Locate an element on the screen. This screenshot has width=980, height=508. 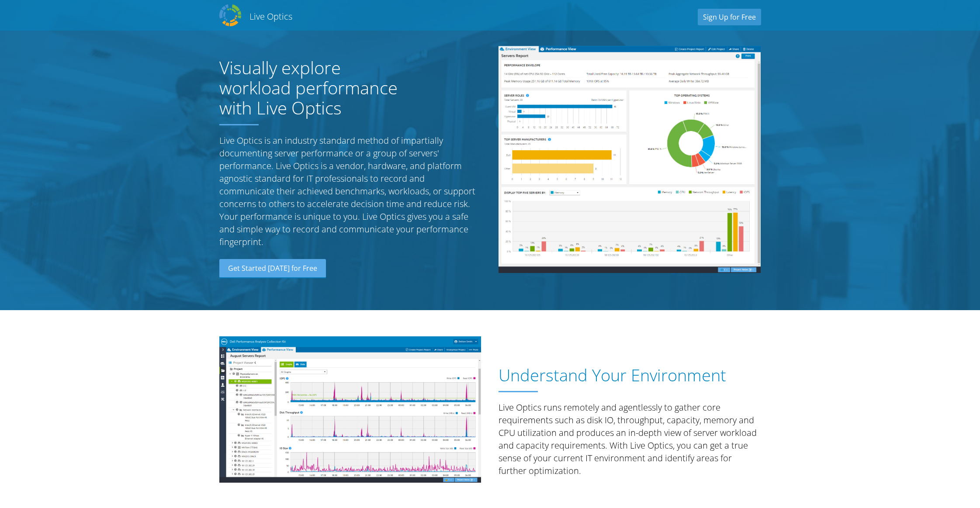
p: Live Optics is an industry standard method of impartially documenting server performance or a gro... is located at coordinates (351, 191).